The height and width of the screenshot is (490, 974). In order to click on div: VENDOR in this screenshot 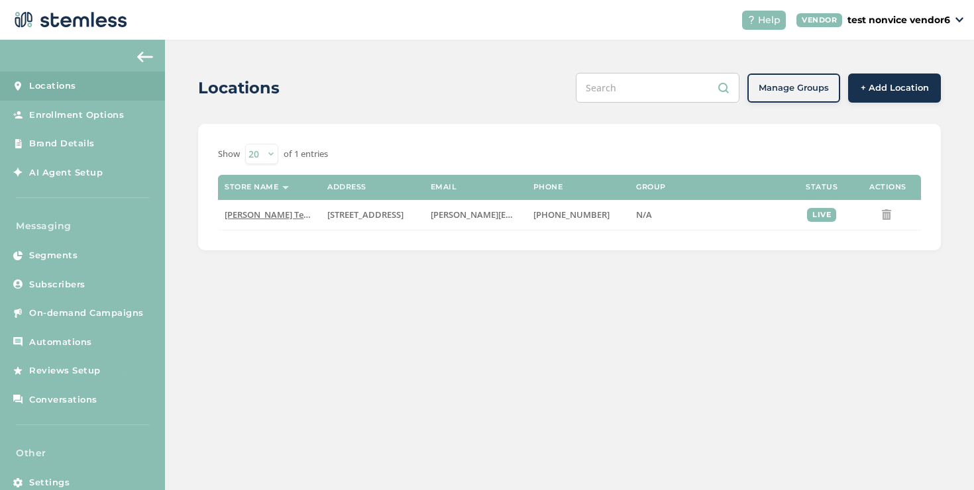, I will do `click(819, 20)`.